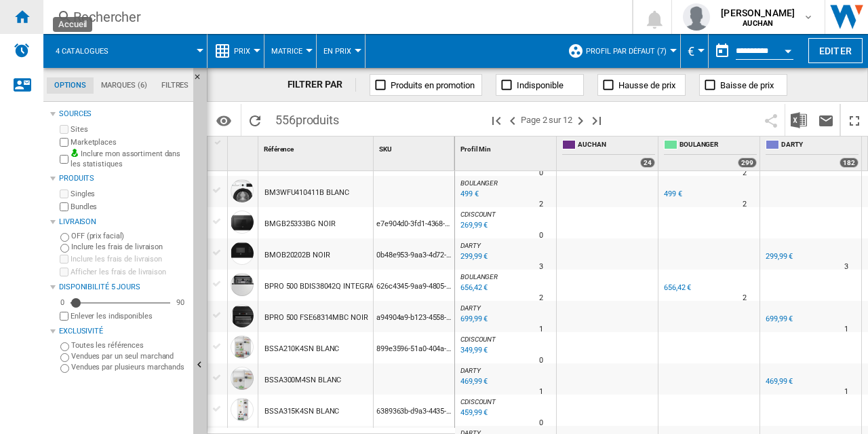 The image size is (868, 434). What do you see at coordinates (201, 80) in the screenshot?
I see `button: Masquer` at bounding box center [201, 80].